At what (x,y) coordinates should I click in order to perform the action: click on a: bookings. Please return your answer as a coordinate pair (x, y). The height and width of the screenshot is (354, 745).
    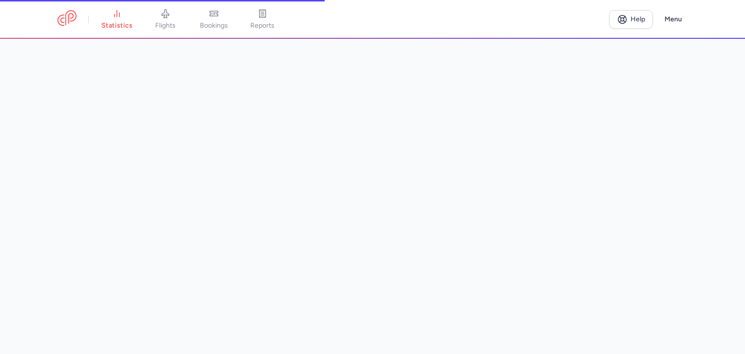
    Looking at the image, I should click on (214, 19).